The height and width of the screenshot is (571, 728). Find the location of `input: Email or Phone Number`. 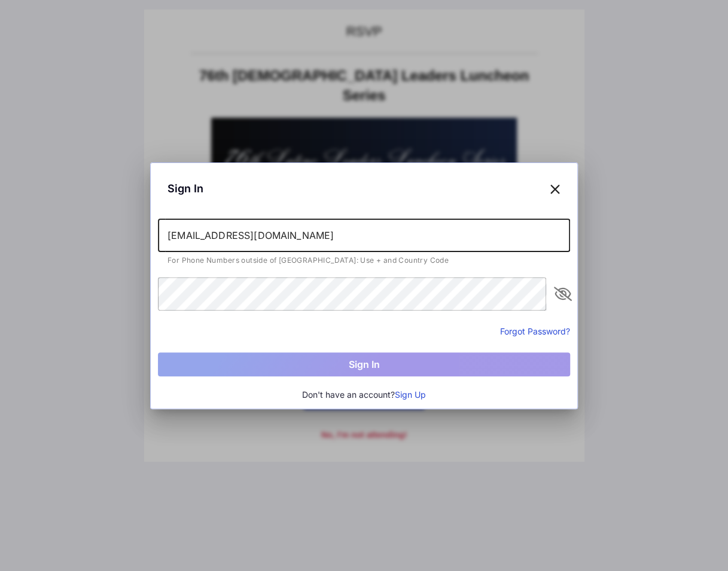

input: Email or Phone Number is located at coordinates (364, 236).